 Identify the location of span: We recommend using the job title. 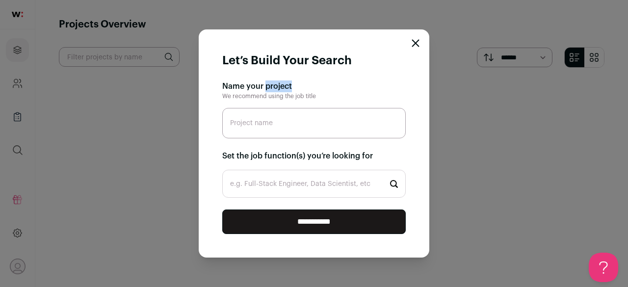
(269, 96).